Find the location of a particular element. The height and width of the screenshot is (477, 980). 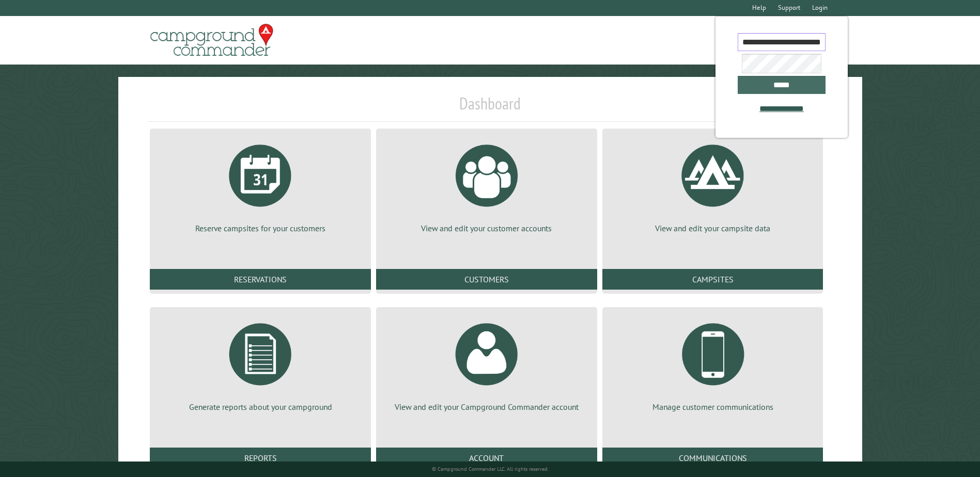

p: Generate reports about your campground is located at coordinates (260, 407).